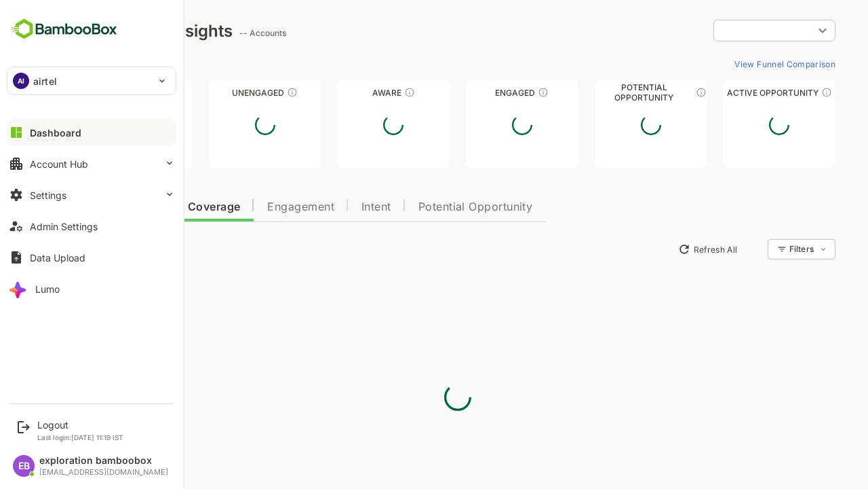  I want to click on div: These accounts have just entered the buying cycle and need further nurturing, so click(363, 93).